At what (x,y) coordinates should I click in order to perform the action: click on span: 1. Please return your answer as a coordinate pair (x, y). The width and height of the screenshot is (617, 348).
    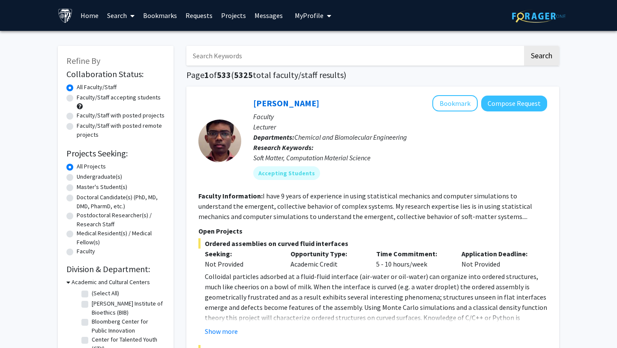
    Looking at the image, I should click on (207, 75).